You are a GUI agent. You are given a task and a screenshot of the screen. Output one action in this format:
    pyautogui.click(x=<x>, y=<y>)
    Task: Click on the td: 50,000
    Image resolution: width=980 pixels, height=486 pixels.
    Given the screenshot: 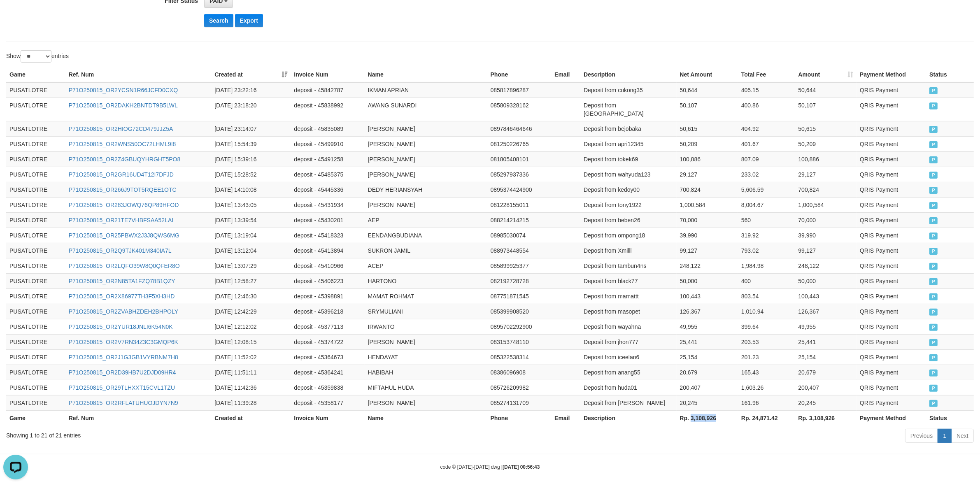 What is the action you would take?
    pyautogui.click(x=826, y=281)
    